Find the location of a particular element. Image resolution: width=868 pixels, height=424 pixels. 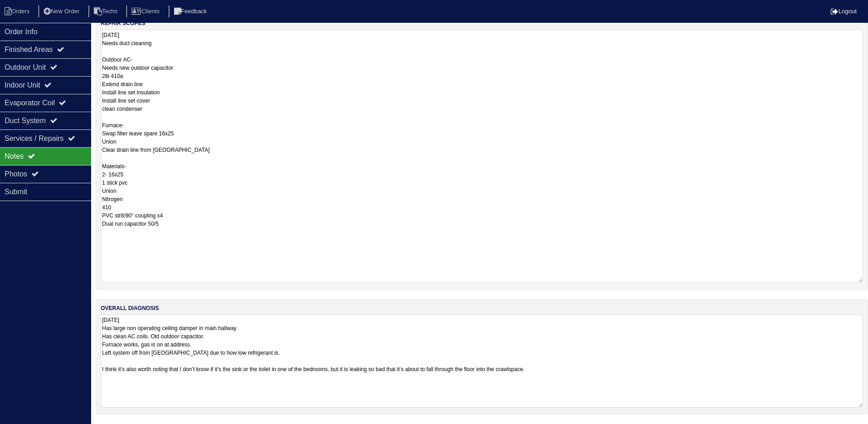

li: Feedback is located at coordinates (192, 11).